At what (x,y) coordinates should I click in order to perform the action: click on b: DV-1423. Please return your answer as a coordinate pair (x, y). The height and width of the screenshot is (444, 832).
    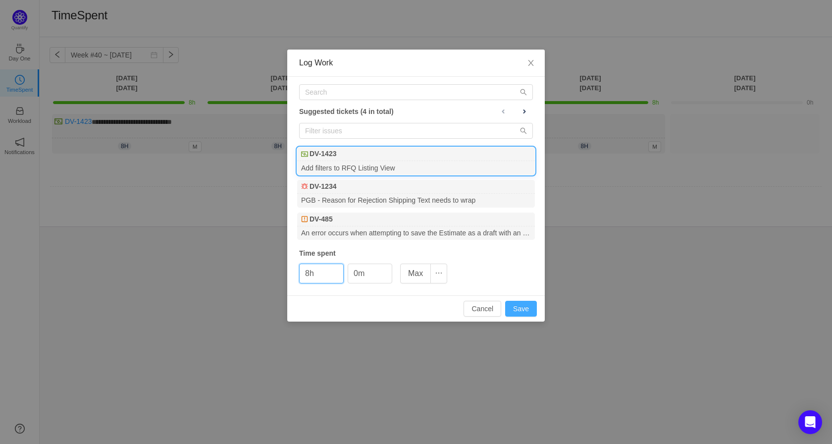
    Looking at the image, I should click on (323, 154).